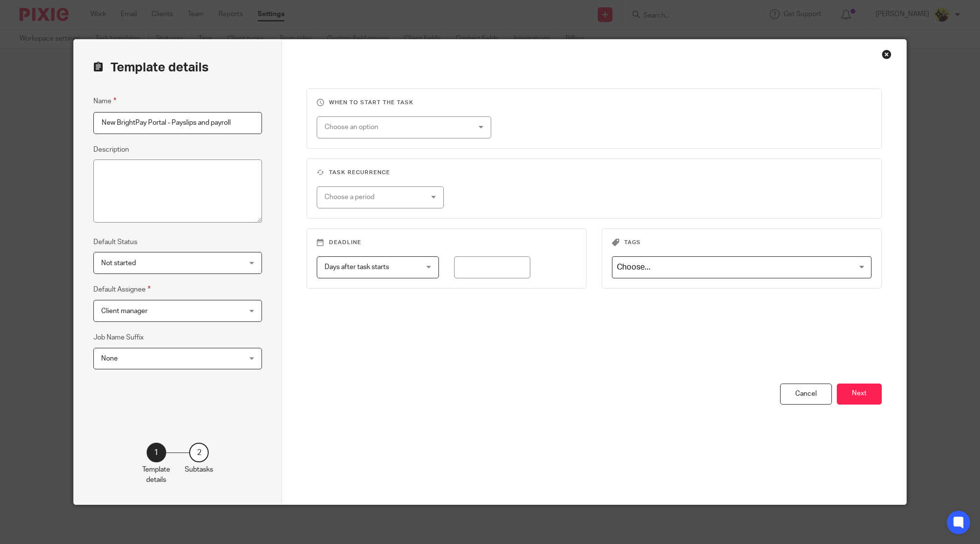 This screenshot has height=544, width=980. What do you see at coordinates (594, 103) in the screenshot?
I see `h3: When to start the task` at bounding box center [594, 103].